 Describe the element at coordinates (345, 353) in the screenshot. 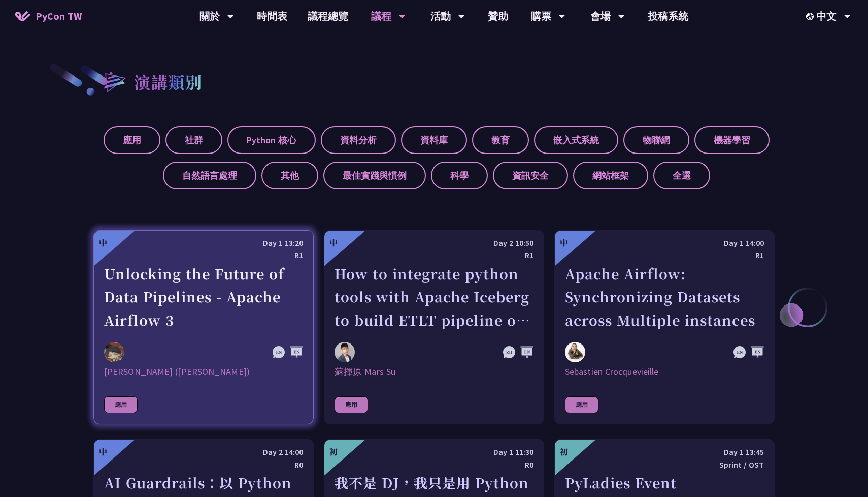

I see `img: 蘇揮原 Mars Su` at that location.